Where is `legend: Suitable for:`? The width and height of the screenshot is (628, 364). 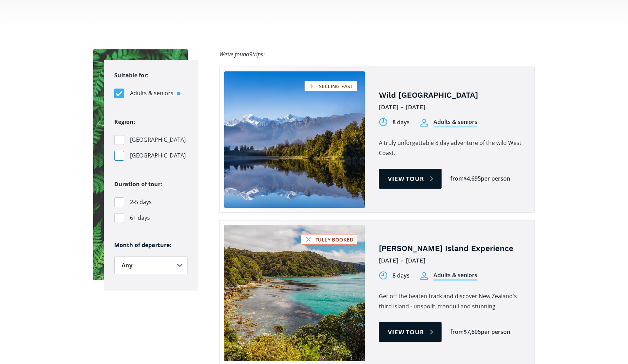
legend: Suitable for: is located at coordinates (132, 75).